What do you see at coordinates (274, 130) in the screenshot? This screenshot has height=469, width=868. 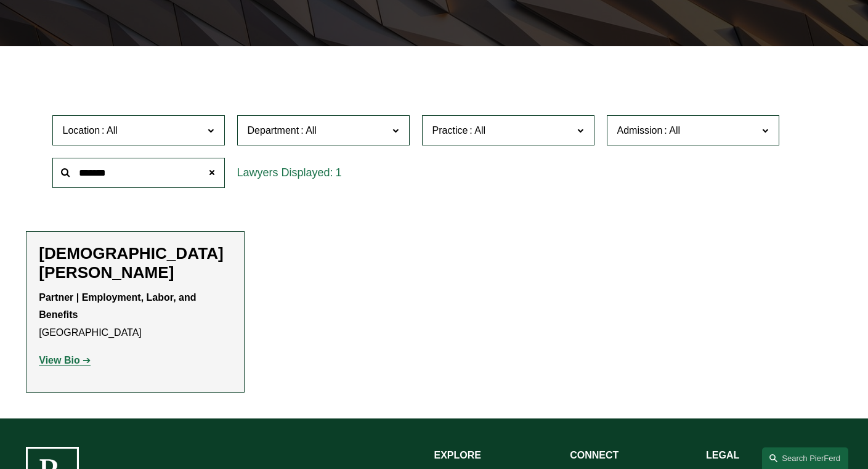 I see `span: Department` at bounding box center [274, 130].